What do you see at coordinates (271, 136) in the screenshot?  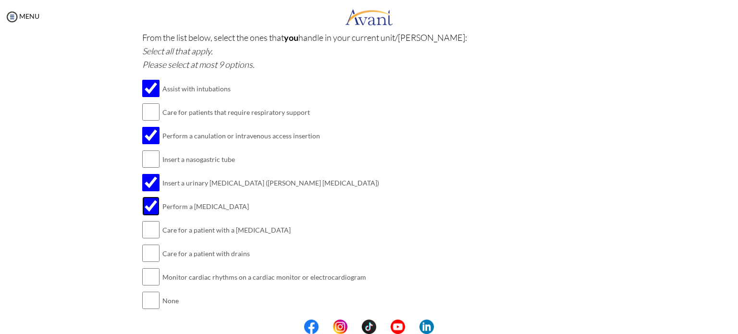 I see `td: Perform a canulation or intravenous access insertion` at bounding box center [271, 136].